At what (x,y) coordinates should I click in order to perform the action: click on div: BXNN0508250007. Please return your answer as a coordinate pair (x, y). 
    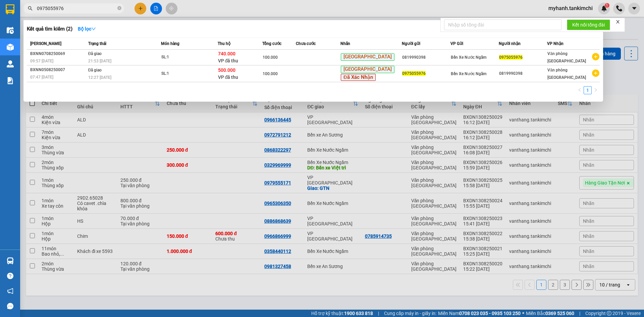
    Looking at the image, I should click on (58, 70).